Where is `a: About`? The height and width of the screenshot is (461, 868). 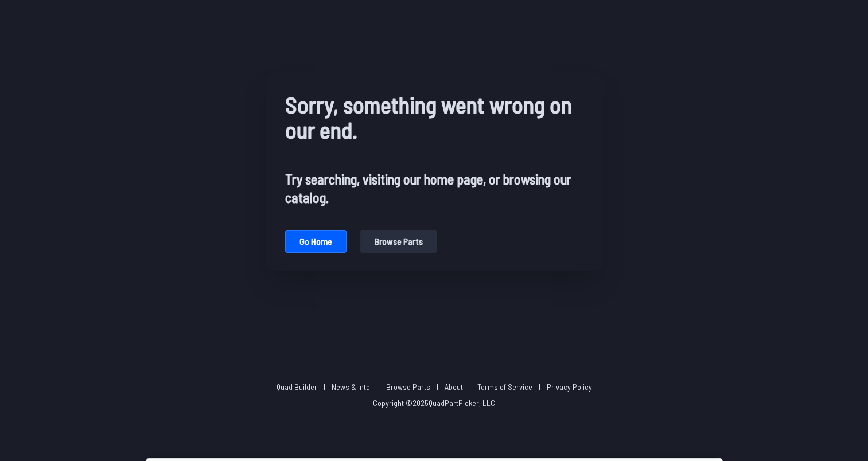 a: About is located at coordinates (453, 386).